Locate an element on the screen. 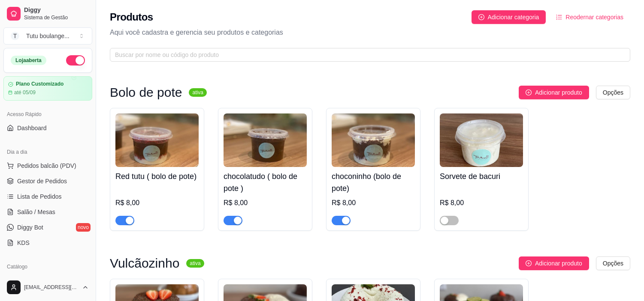 Image resolution: width=644 pixels, height=301 pixels. span: Diggy is located at coordinates (56, 10).